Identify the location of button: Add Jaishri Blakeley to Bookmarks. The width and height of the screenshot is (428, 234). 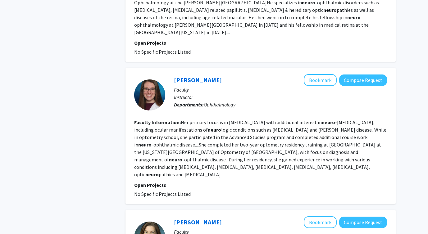
(320, 223).